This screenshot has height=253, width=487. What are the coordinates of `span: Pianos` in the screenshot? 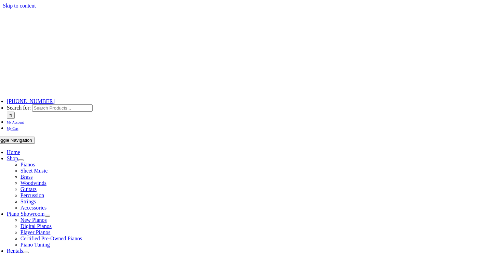 It's located at (28, 164).